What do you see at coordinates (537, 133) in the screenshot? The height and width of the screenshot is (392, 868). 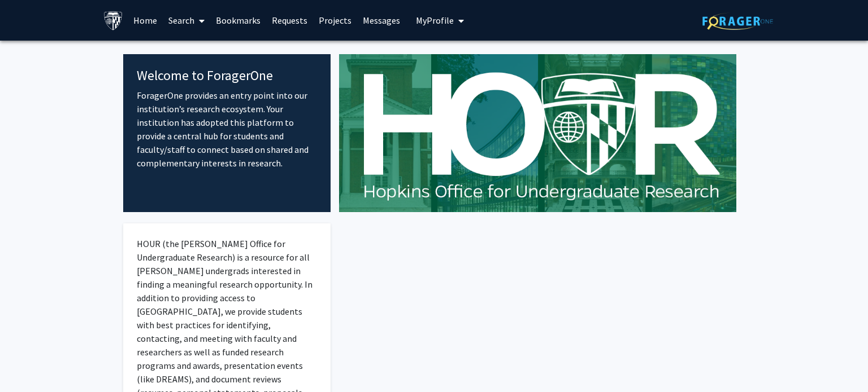 I see `img: Cover Image` at bounding box center [537, 133].